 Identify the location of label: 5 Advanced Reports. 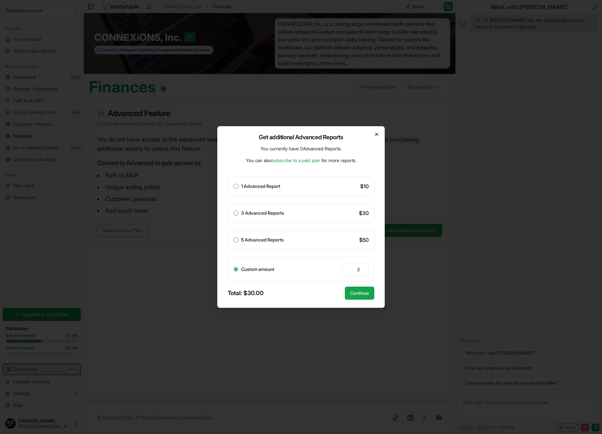
(262, 240).